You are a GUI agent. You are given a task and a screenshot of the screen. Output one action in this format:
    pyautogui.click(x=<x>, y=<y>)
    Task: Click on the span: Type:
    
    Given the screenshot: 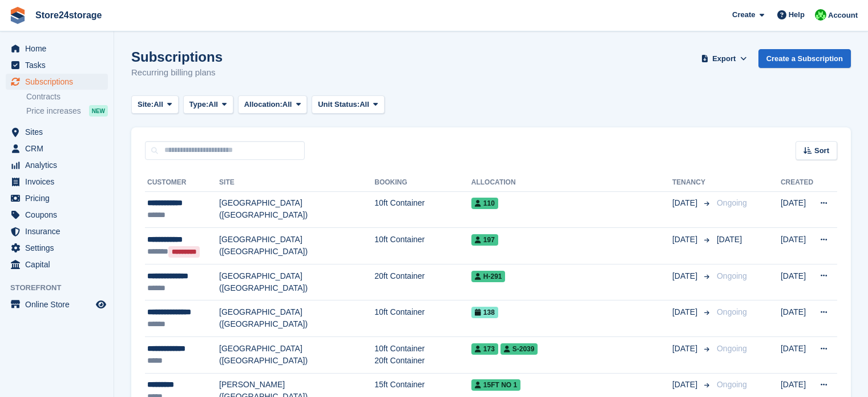 What is the action you would take?
    pyautogui.click(x=199, y=104)
    